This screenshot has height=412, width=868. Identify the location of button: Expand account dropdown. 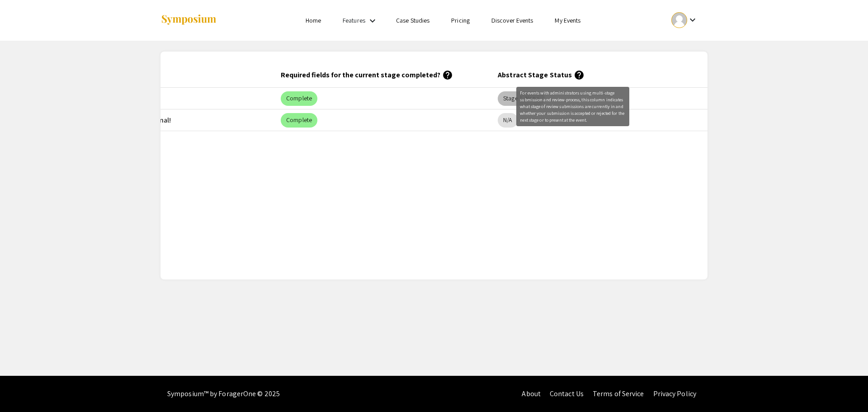
(684, 20).